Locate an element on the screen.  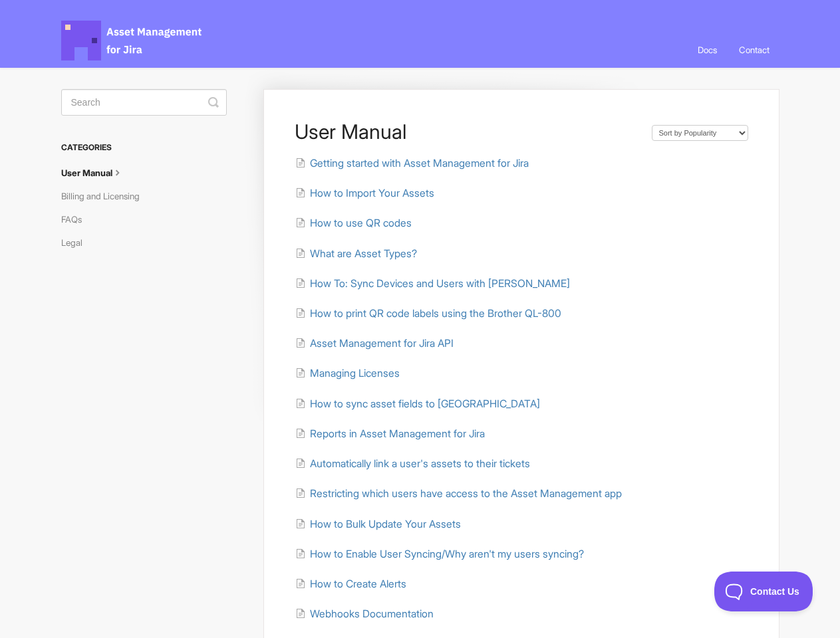
a: User Manual is located at coordinates (98, 173).